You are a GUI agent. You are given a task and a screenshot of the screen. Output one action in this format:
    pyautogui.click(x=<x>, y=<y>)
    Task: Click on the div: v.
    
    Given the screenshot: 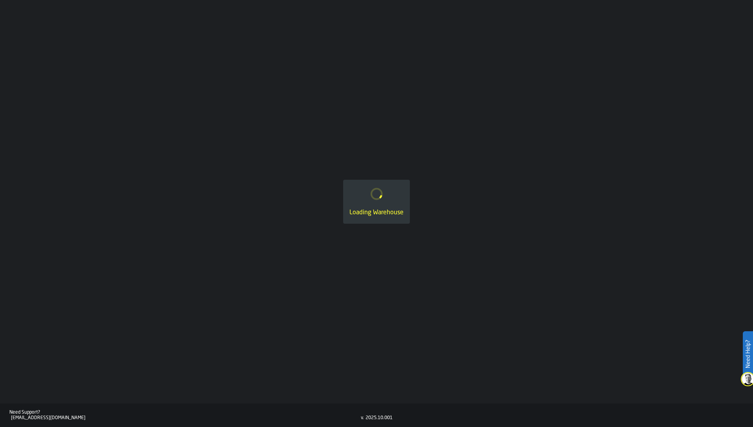 What is the action you would take?
    pyautogui.click(x=362, y=418)
    